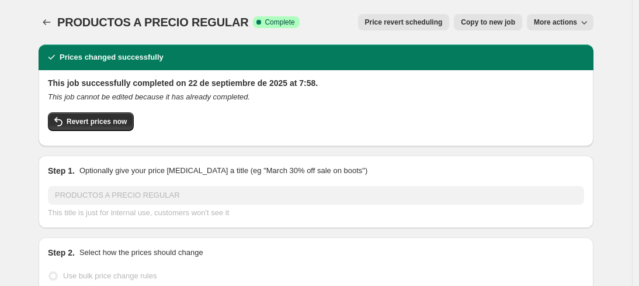 This screenshot has height=286, width=639. What do you see at coordinates (404, 22) in the screenshot?
I see `span: Price revert scheduling` at bounding box center [404, 22].